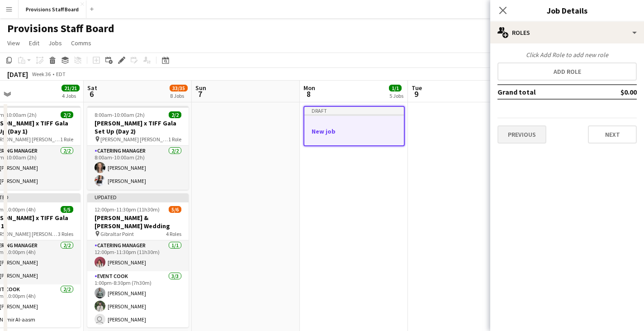  Describe the element at coordinates (200, 94) in the screenshot. I see `span: 7` at that location.